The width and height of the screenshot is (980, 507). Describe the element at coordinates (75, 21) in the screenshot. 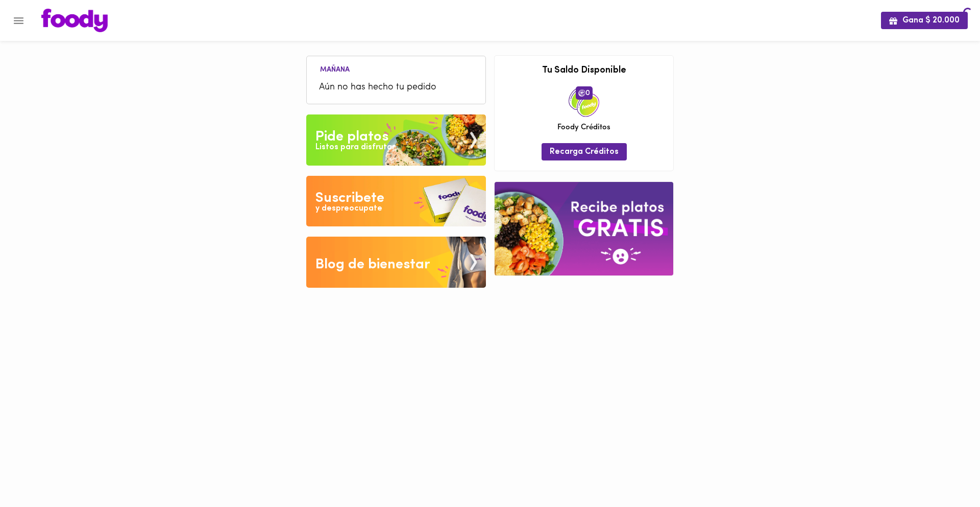

I see `img: logo.png` at that location.